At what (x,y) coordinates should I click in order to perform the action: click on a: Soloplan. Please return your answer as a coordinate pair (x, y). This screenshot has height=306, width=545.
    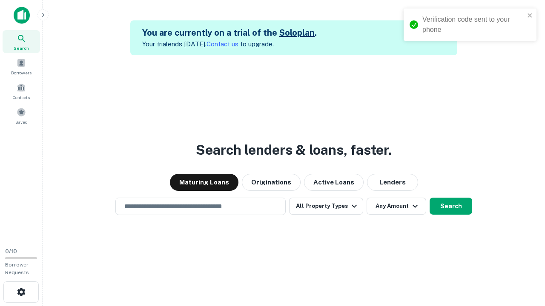
    Looking at the image, I should click on (297, 33).